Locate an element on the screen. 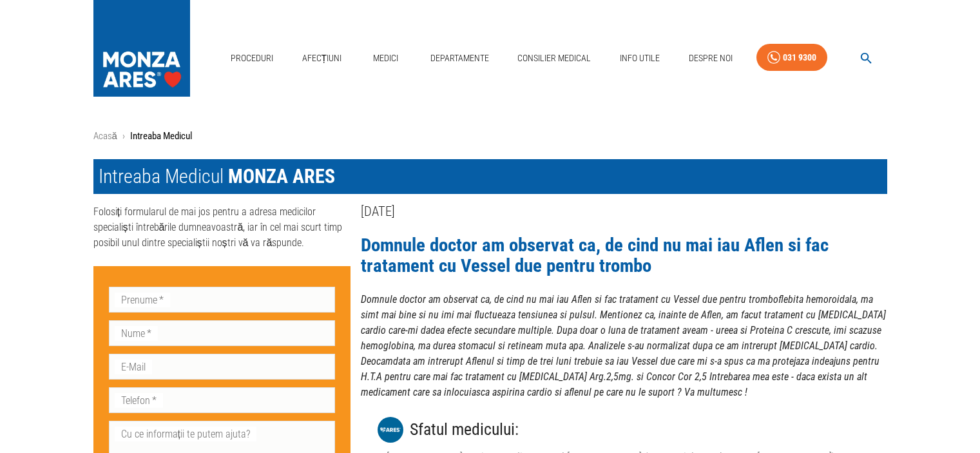  a: Proceduri is located at coordinates (251, 58).